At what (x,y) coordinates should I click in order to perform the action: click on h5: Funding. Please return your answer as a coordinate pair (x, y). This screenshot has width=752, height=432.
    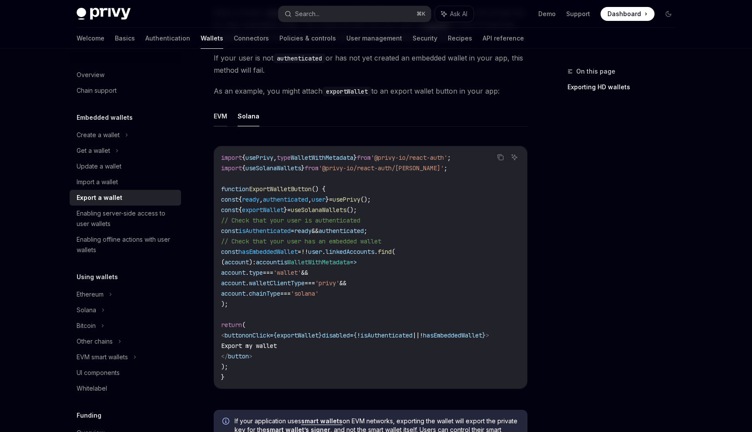
    Looking at the image, I should click on (89, 415).